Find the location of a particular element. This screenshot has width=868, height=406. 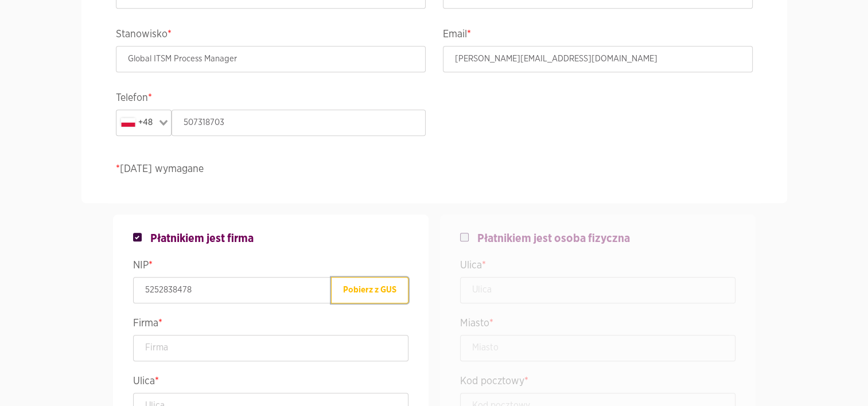

img: pl.svg is located at coordinates (128, 122).